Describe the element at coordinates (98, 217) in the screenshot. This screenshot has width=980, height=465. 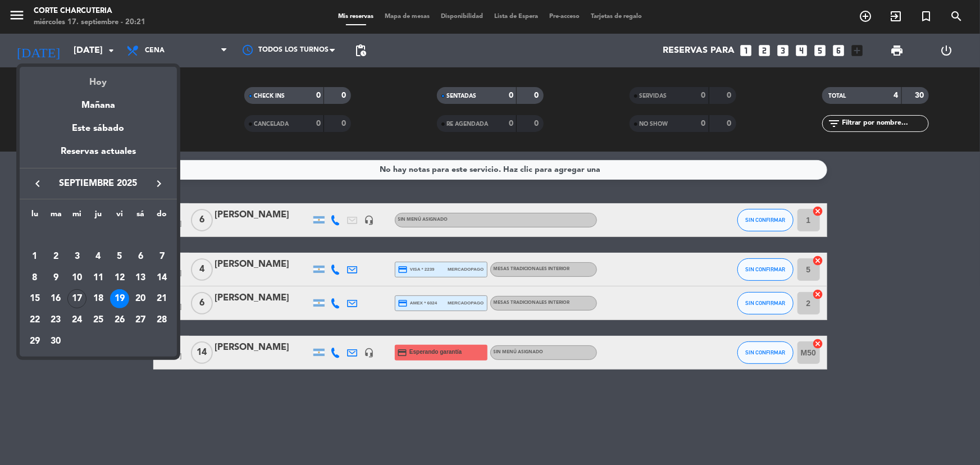
I see `th: jueves` at that location.